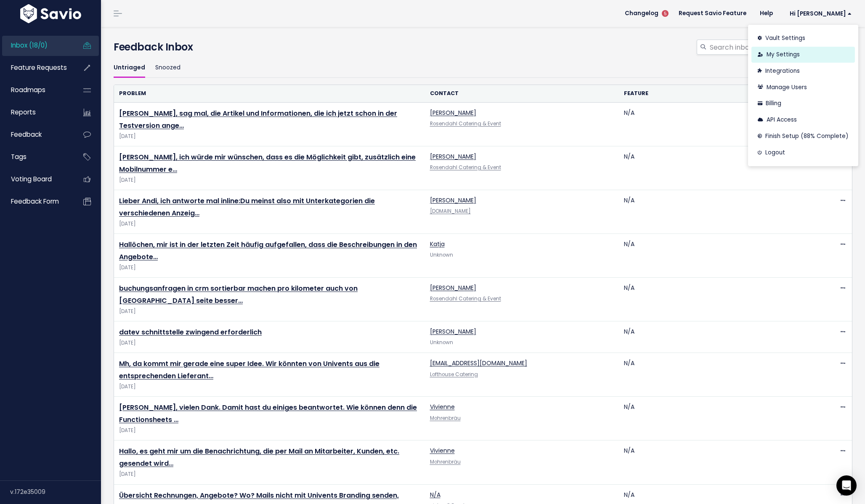 The height and width of the screenshot is (504, 865). I want to click on a: Voting Board, so click(36, 179).